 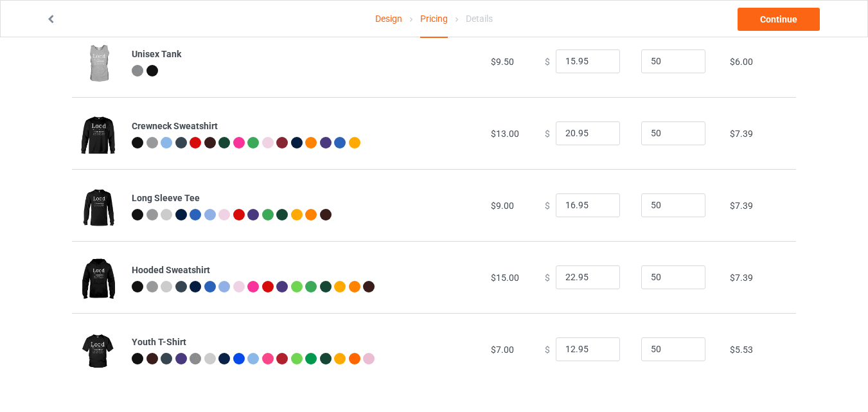 I want to click on b: Crewneck Sweatshirt, so click(x=175, y=126).